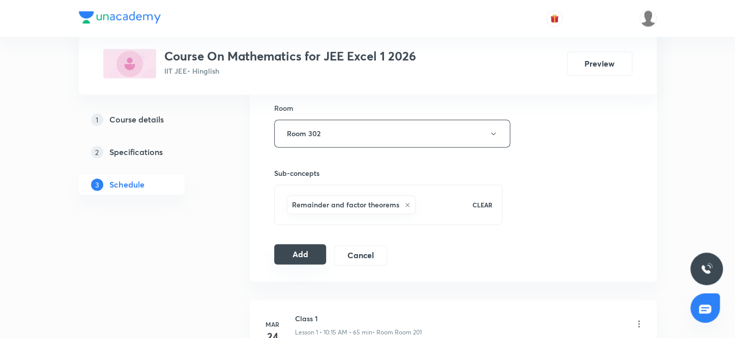 This screenshot has height=338, width=735. Describe the element at coordinates (127, 185) in the screenshot. I see `h5: Schedule` at that location.